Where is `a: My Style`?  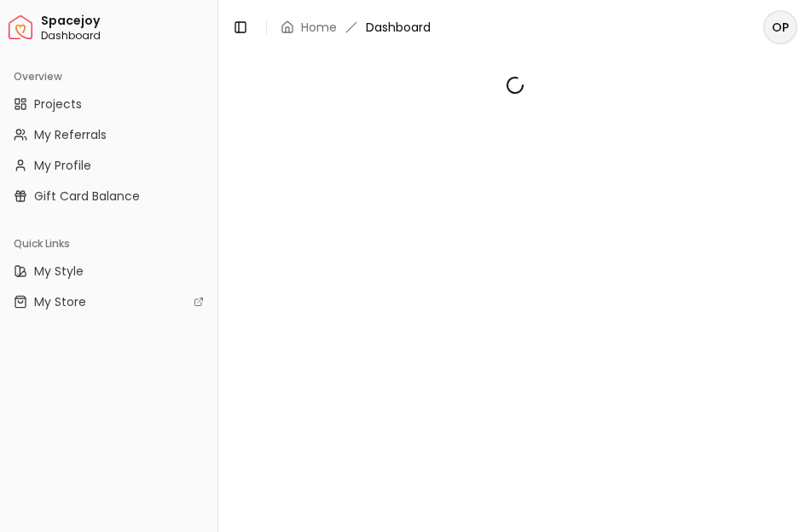 a: My Style is located at coordinates (108, 271).